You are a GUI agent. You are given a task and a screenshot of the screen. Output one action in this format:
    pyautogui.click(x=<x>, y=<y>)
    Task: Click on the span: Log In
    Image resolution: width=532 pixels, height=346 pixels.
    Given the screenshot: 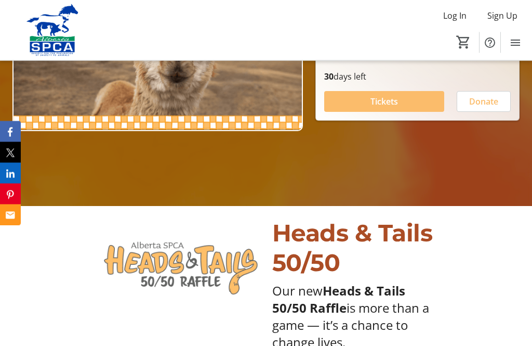 What is the action you would take?
    pyautogui.click(x=455, y=16)
    